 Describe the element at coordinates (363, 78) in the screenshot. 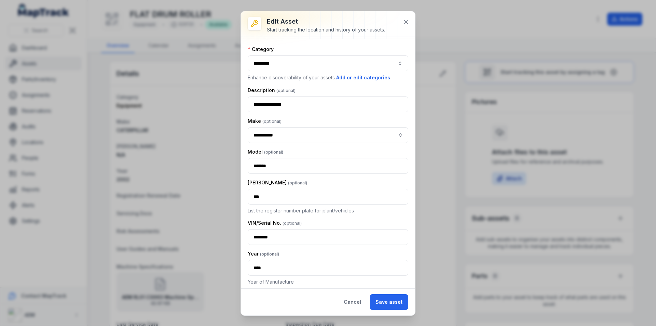

I see `button: Add or edit categories` at that location.